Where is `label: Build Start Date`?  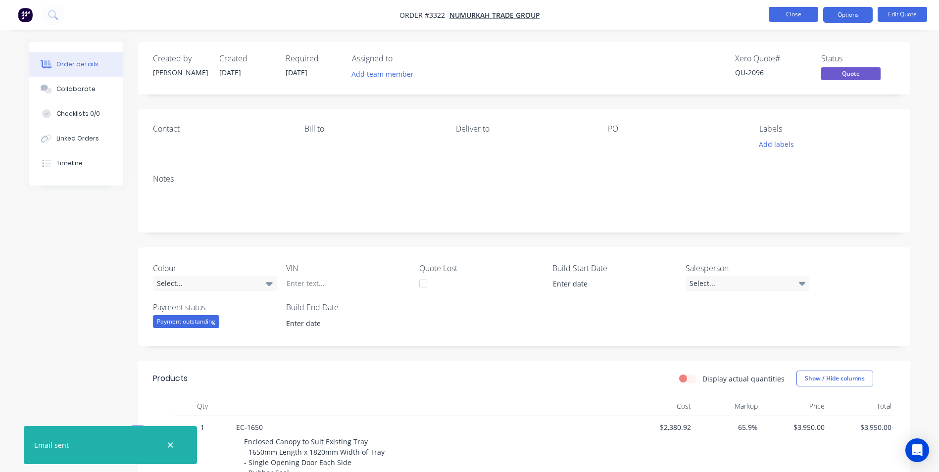 label: Build Start Date is located at coordinates (615, 268).